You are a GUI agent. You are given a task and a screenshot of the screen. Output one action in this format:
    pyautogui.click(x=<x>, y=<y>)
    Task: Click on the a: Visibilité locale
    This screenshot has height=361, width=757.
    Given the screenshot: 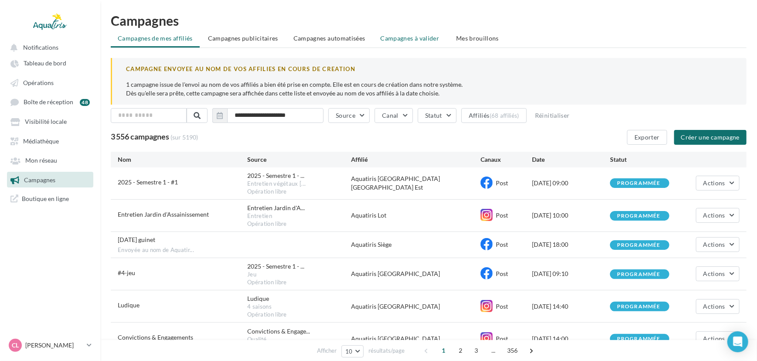 What is the action you would take?
    pyautogui.click(x=50, y=121)
    